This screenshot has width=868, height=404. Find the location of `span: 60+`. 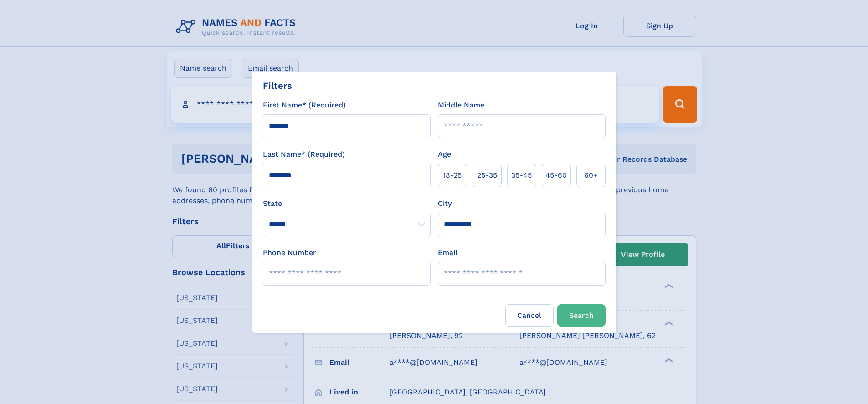

span: 60+ is located at coordinates (591, 175).